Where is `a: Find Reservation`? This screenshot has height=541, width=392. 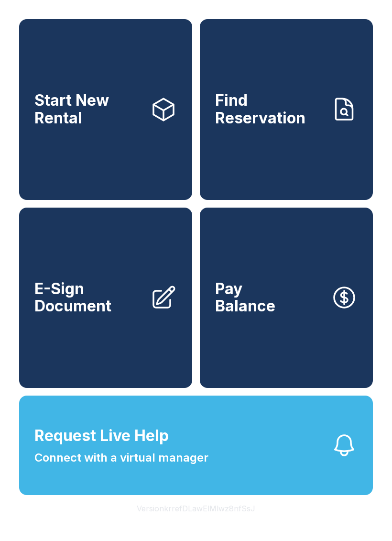 a: Find Reservation is located at coordinates (286, 109).